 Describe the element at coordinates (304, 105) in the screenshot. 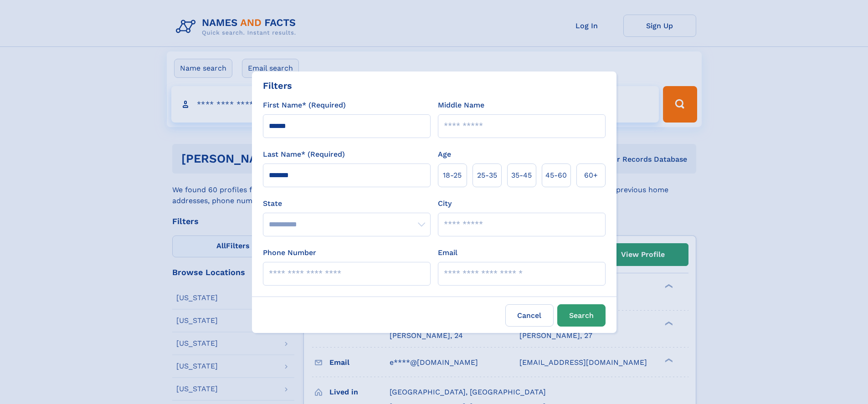

I see `label: First Name* (Required)` at that location.